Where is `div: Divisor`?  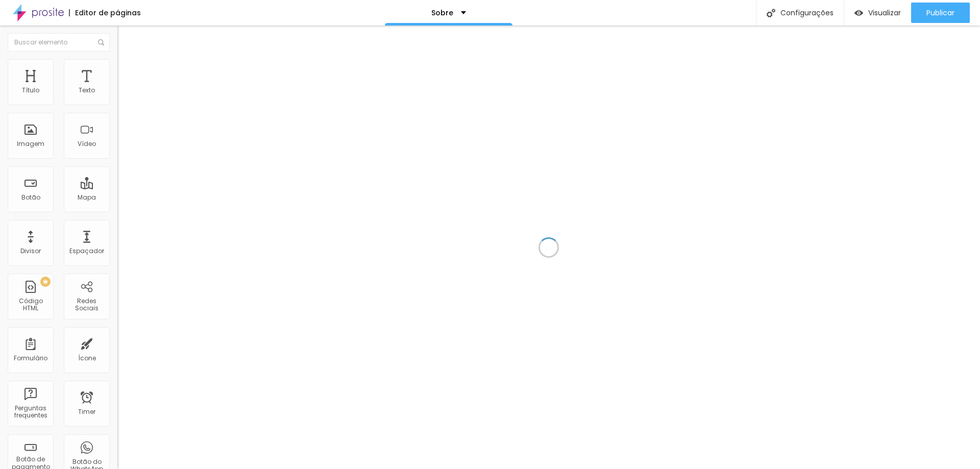 div: Divisor is located at coordinates (30, 251).